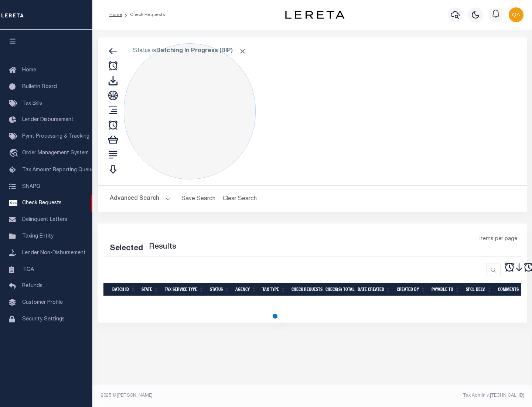 The height and width of the screenshot is (407, 532). I want to click on div: Selected, so click(126, 249).